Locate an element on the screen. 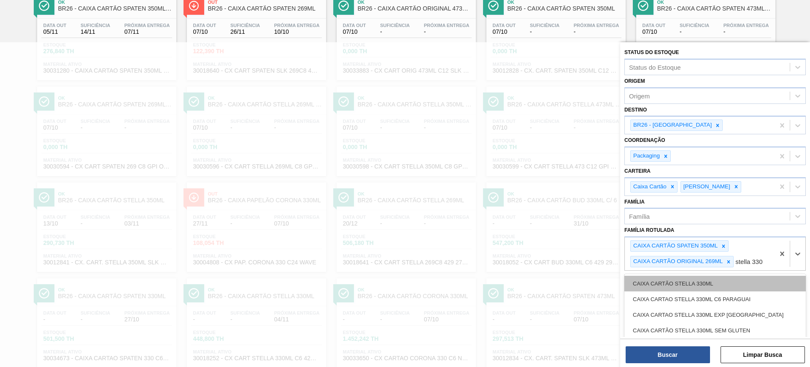 The width and height of the screenshot is (810, 367). div: Origem is located at coordinates (639, 95).